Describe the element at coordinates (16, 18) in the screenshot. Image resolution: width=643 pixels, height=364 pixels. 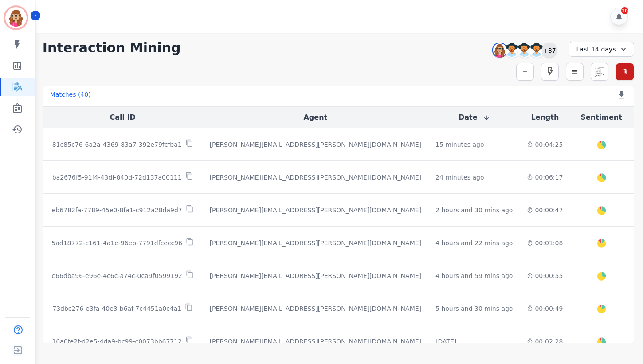
I see `img: Bordered avatar` at that location.